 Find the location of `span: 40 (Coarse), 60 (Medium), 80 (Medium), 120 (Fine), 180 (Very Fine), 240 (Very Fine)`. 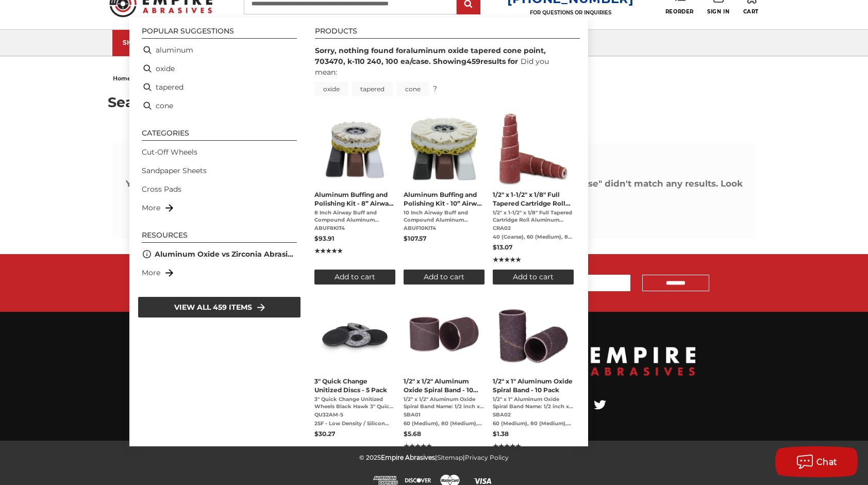

span: 40 (Coarse), 60 (Medium), 80 (Medium), 120 (Fine), 180 (Very Fine), 240 (Very Fine) is located at coordinates (533, 237).